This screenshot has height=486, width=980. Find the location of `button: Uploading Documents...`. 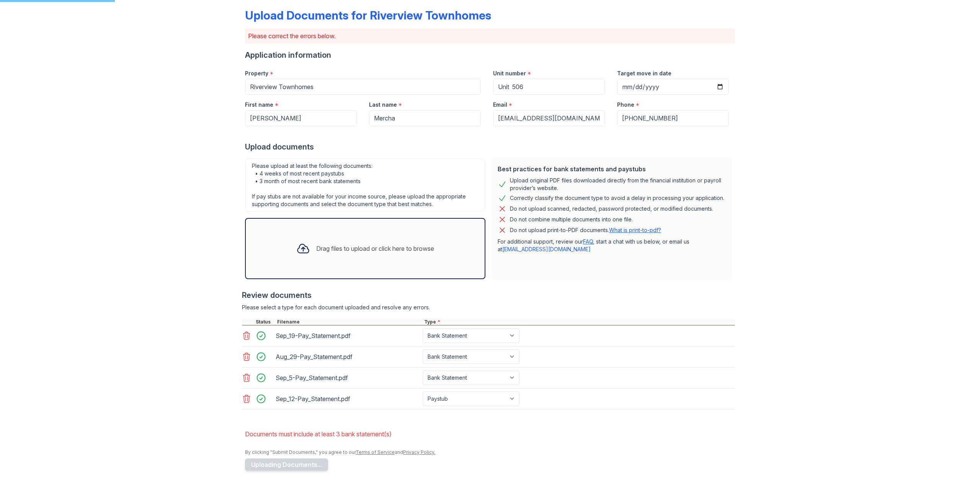

button: Uploading Documents... is located at coordinates (286, 465).